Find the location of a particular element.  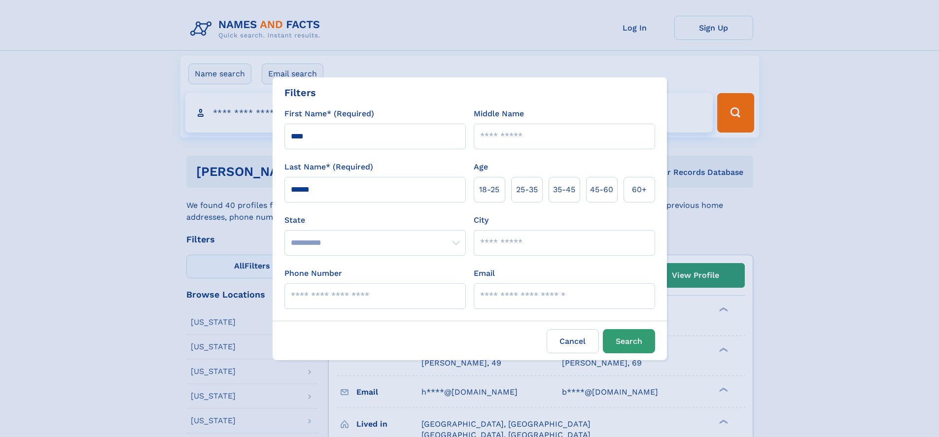

span: 18‑25 is located at coordinates (489, 190).